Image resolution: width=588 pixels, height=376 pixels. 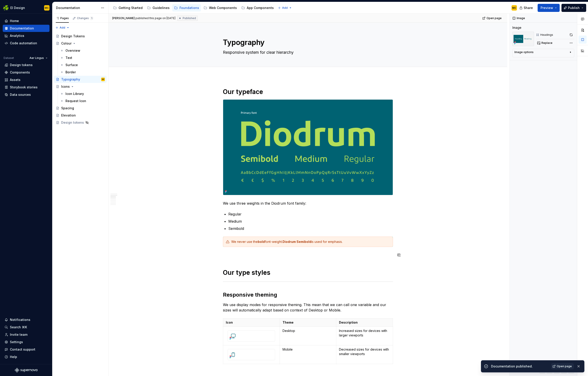 I want to click on a: Web Components, so click(x=220, y=8).